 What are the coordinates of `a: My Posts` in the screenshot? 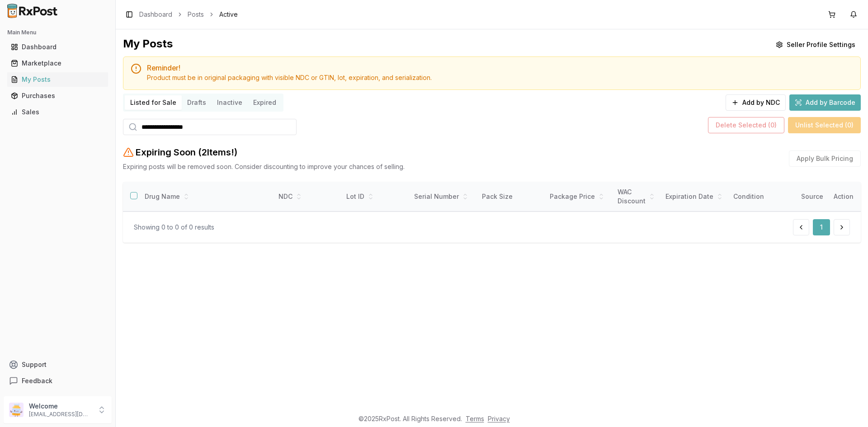 It's located at (57, 79).